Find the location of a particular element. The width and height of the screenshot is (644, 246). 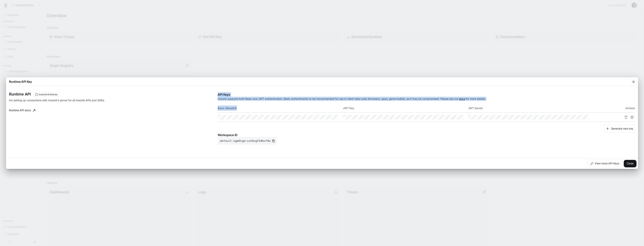

button: Close is located at coordinates (630, 164).